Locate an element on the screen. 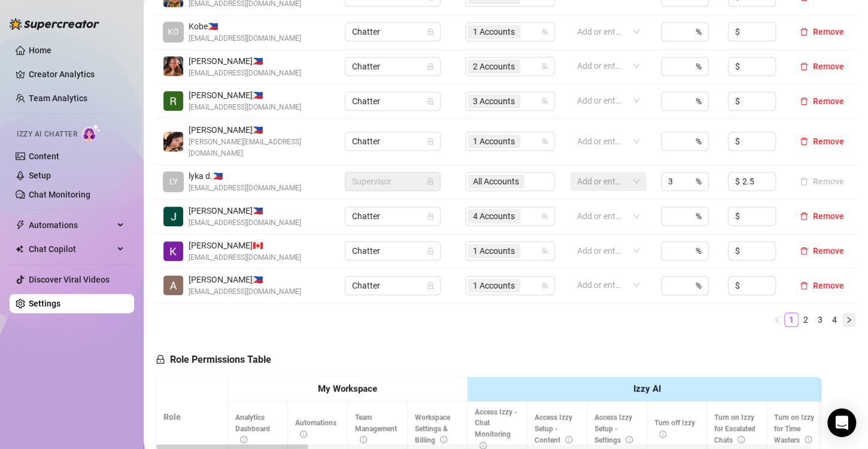 The image size is (868, 449). li: 2 is located at coordinates (806, 320).